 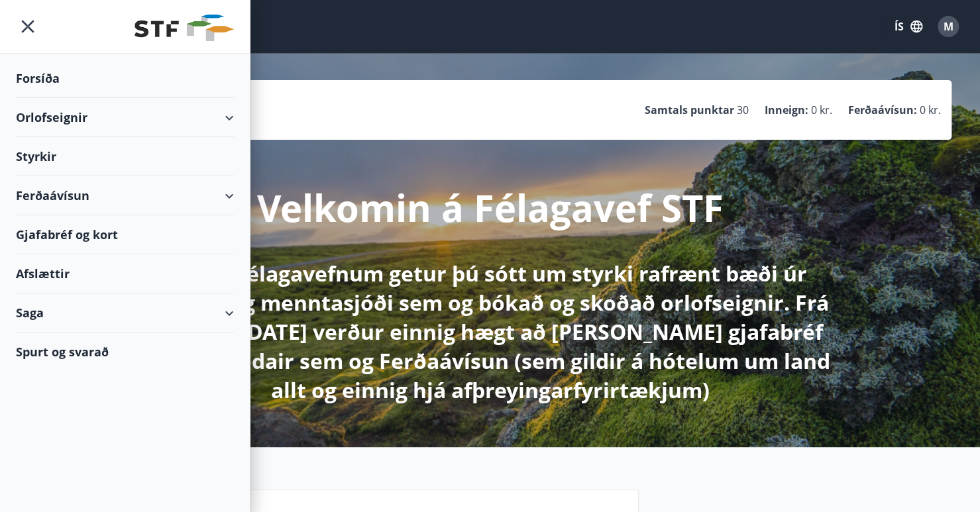 What do you see at coordinates (690, 110) in the screenshot?
I see `p: Samtals punktar` at bounding box center [690, 110].